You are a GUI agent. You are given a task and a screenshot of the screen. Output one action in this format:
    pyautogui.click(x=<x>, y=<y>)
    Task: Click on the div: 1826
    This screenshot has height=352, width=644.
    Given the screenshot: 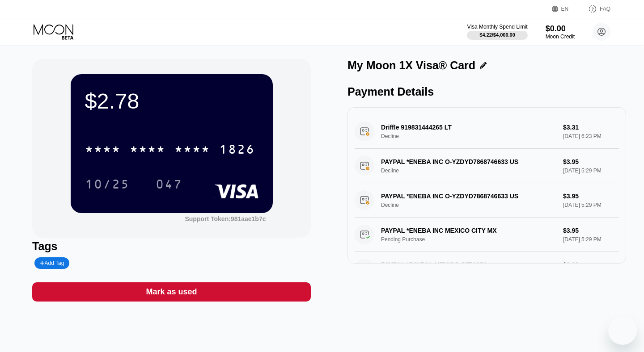 What is the action you would take?
    pyautogui.click(x=237, y=151)
    